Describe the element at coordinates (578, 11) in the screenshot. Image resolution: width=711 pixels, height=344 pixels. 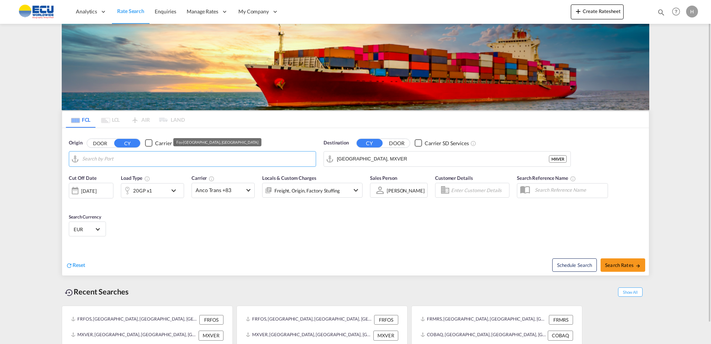
I see `md-icon: icon-plus 400-fg` at that location.